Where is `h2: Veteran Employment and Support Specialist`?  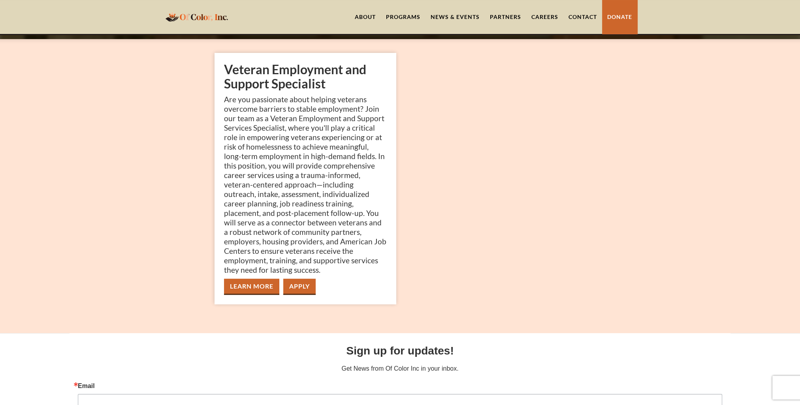
h2: Veteran Employment and Support Specialist is located at coordinates (305, 77).